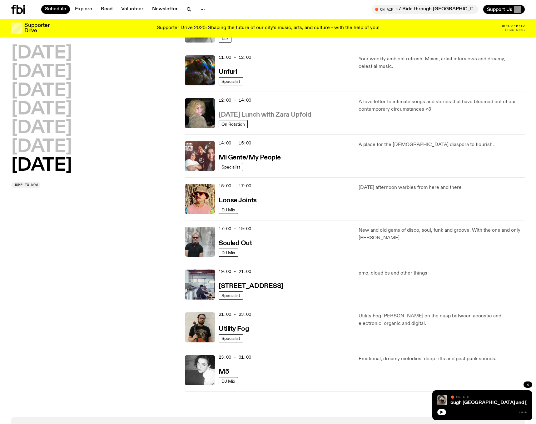 The image size is (536, 424). What do you see at coordinates (235, 143) in the screenshot?
I see `span: 14:00 - 15:00` at bounding box center [235, 143].